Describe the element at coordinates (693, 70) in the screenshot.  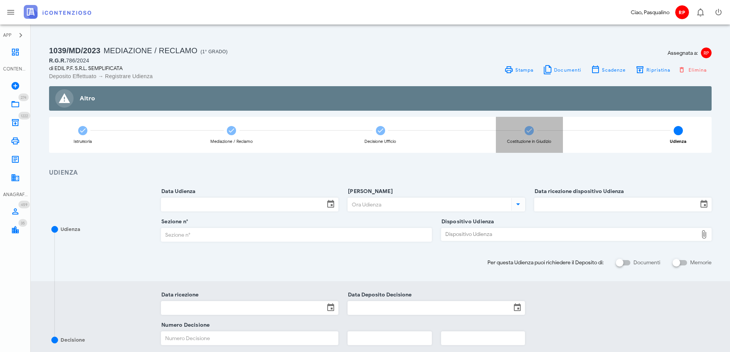
I see `button: Elimina` at that location.